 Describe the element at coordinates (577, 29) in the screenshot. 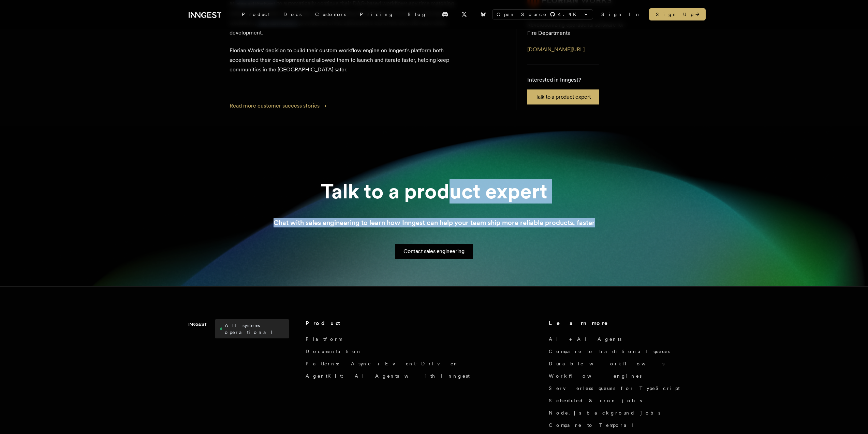

I see `p: Revolutionizing operational software for Fire Departments` at that location.